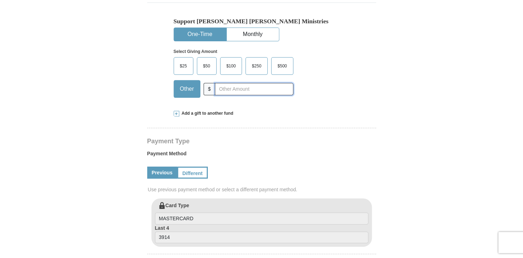 Image resolution: width=523 pixels, height=258 pixels. I want to click on a: Different, so click(193, 172).